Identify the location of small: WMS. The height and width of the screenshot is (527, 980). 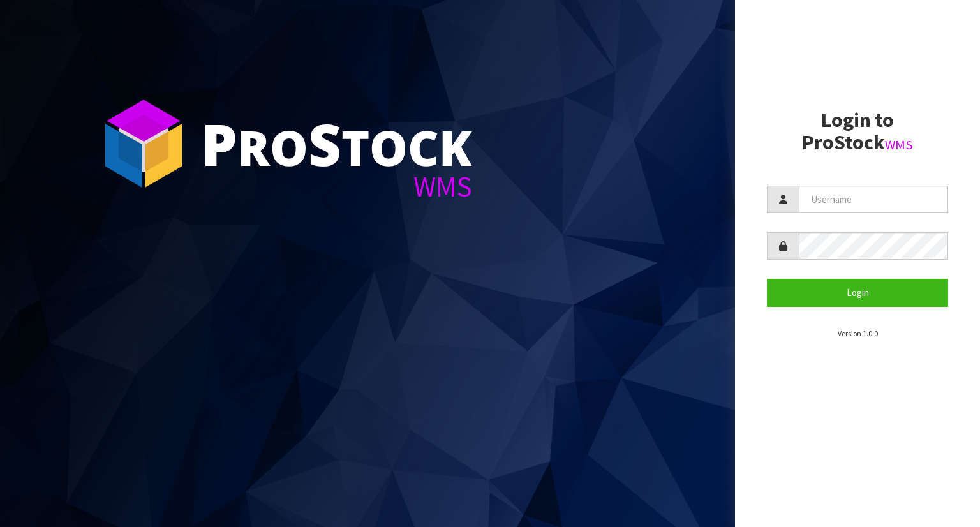
(899, 145).